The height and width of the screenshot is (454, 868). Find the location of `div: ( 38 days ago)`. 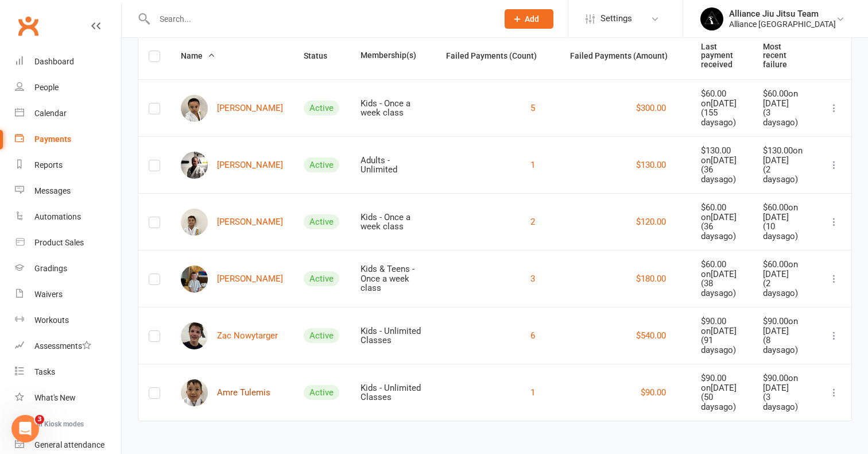

div: ( 38 days ago) is located at coordinates (721, 288).